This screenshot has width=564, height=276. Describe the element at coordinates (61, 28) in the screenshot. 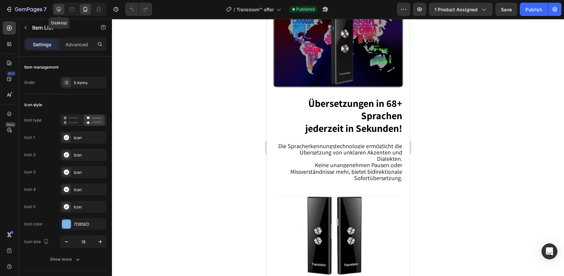

I see `p: Item List` at that location.